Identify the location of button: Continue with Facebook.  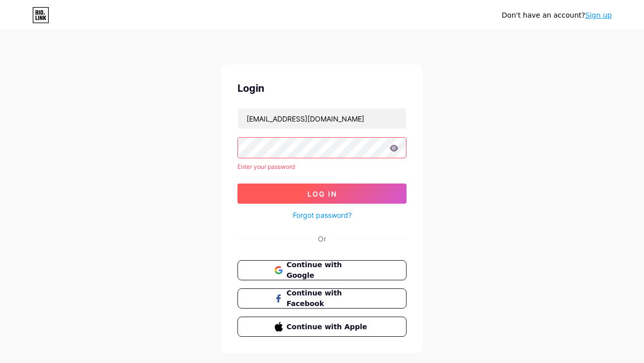
(322, 298).